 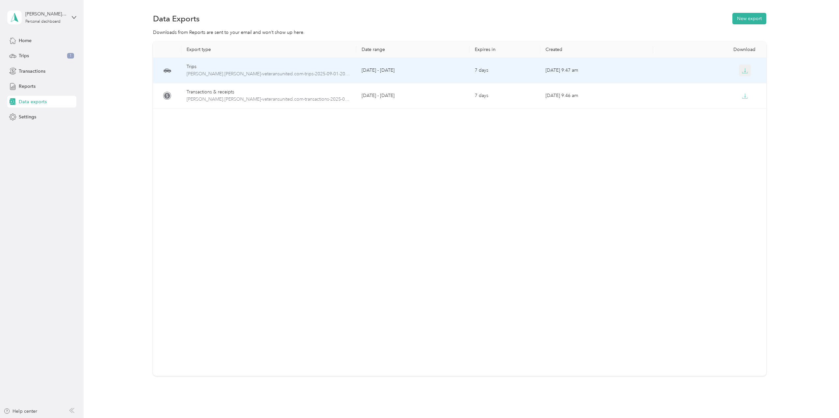 What do you see at coordinates (269, 50) in the screenshot?
I see `th: Export type` at bounding box center [269, 50].